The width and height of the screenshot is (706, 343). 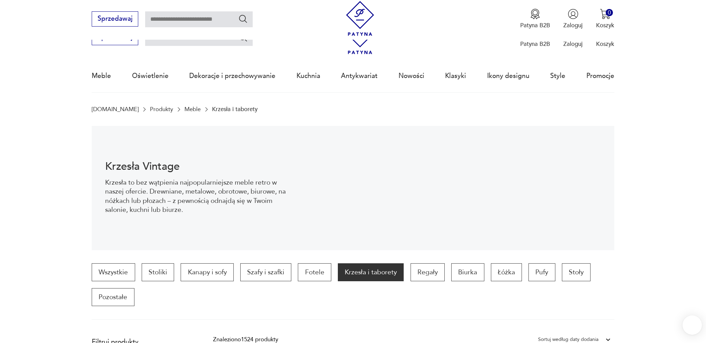 What do you see at coordinates (207, 272) in the screenshot?
I see `a: Kanapy i sofy` at bounding box center [207, 272].